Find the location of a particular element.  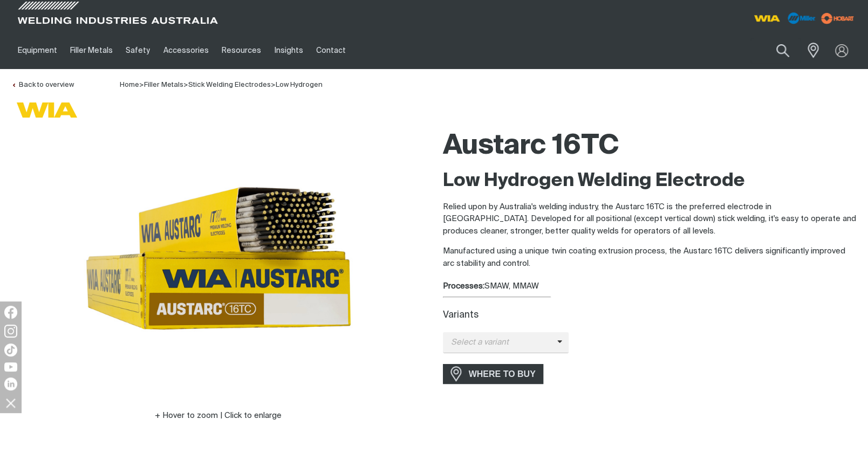

nav: Main is located at coordinates (328, 51).